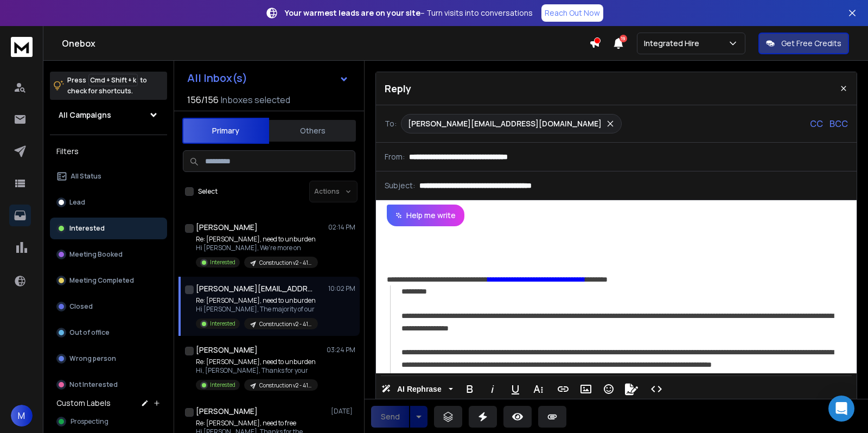  Describe the element at coordinates (102, 281) in the screenshot. I see `p: Meeting Completed` at that location.